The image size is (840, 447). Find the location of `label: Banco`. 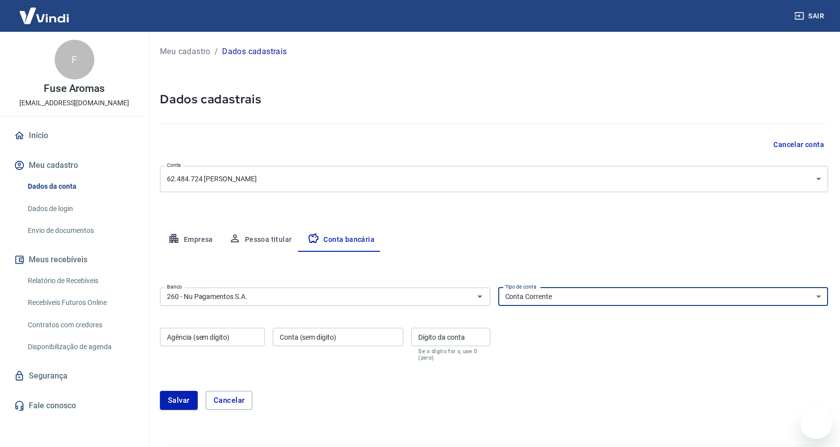

label: Banco is located at coordinates (174, 287).